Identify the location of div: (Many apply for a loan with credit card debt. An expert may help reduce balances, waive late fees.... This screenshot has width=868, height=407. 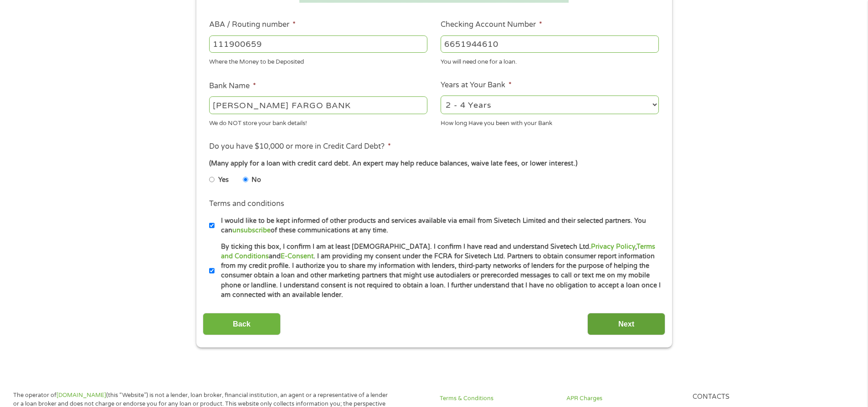
(434, 164).